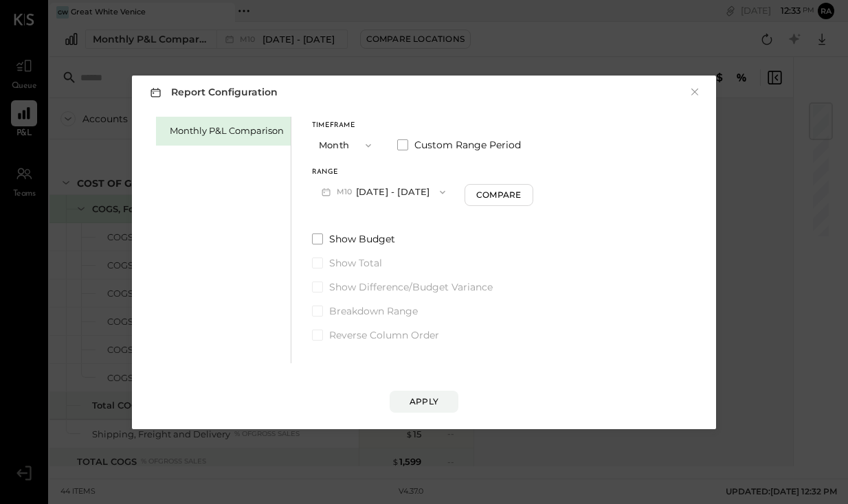 The image size is (848, 504). What do you see at coordinates (226, 131) in the screenshot?
I see `div: Monthly P&L Comparison` at bounding box center [226, 131].